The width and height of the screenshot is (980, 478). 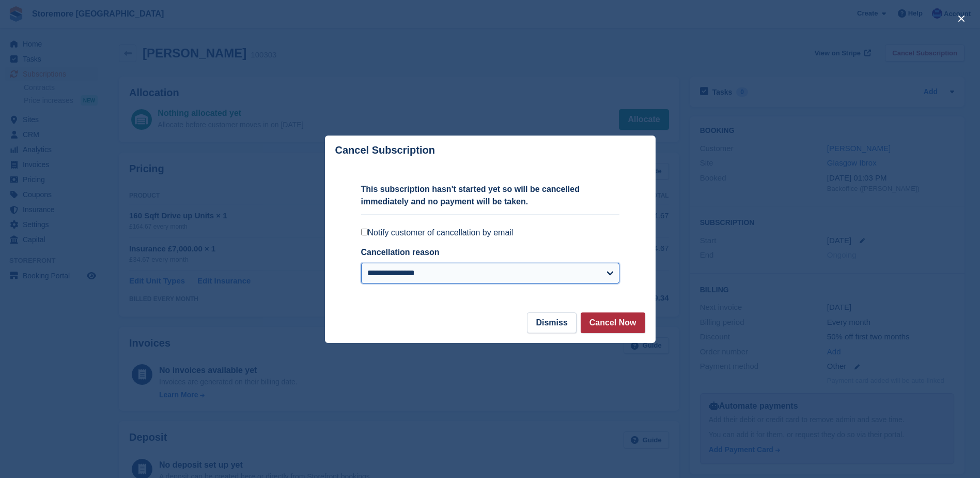 What do you see at coordinates (400, 251) in the screenshot?
I see `label: Cancellation reason` at bounding box center [400, 251].